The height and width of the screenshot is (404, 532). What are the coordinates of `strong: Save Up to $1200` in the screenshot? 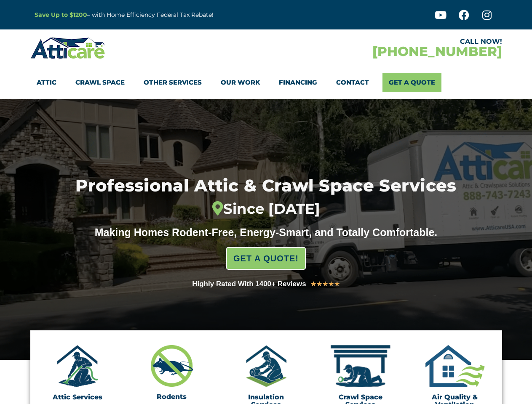 It's located at (61, 15).